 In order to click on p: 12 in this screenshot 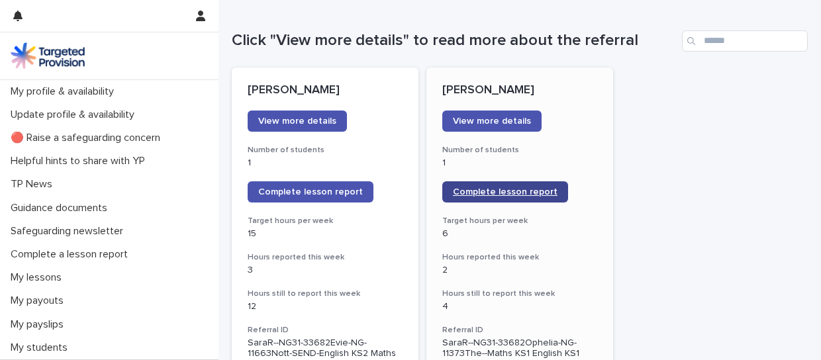, I will do `click(325, 307)`.